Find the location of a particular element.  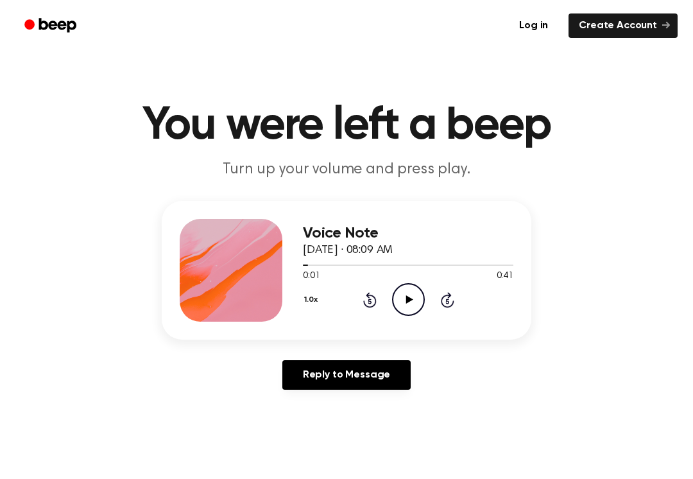

a: Log in is located at coordinates (534, 26).